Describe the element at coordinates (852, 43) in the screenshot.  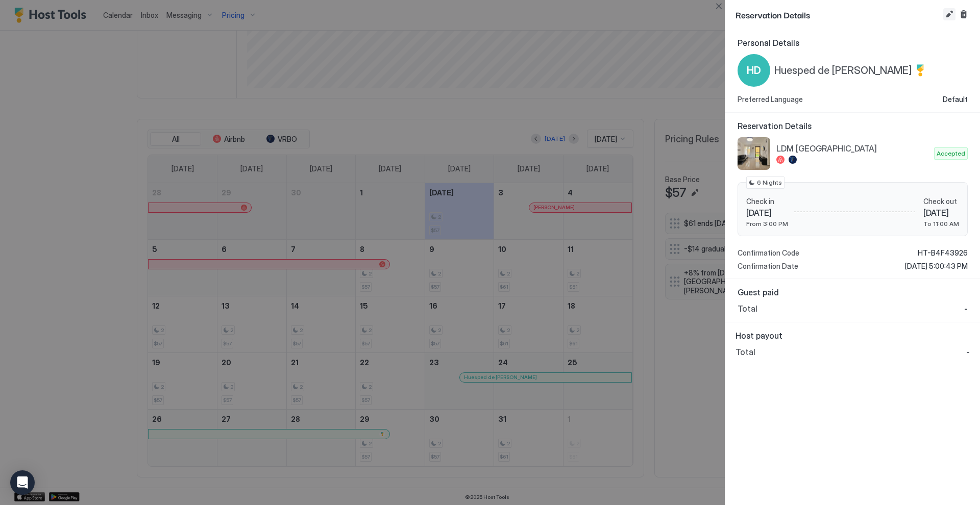
I see `span: Personal Details` at that location.